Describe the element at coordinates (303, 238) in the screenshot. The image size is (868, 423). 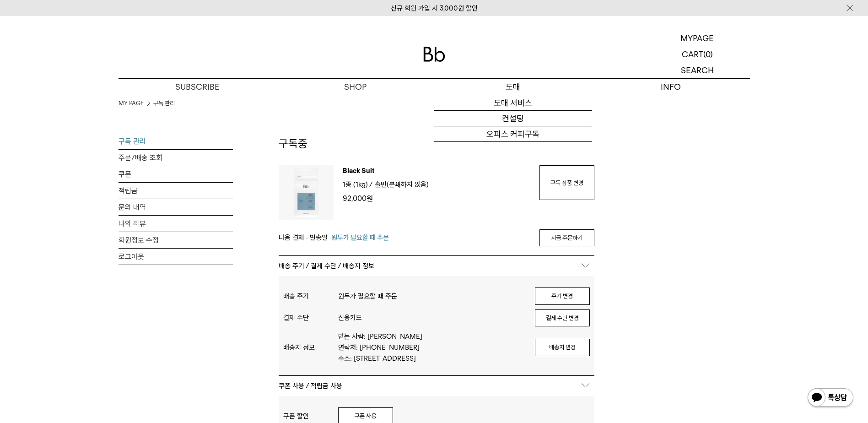
I see `span: 다음 결제 · 발송일` at that location.